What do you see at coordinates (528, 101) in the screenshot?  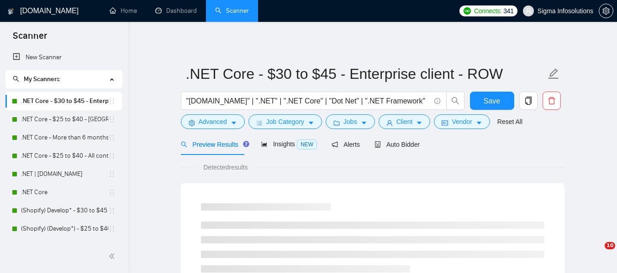 I see `span: copy` at bounding box center [528, 101].